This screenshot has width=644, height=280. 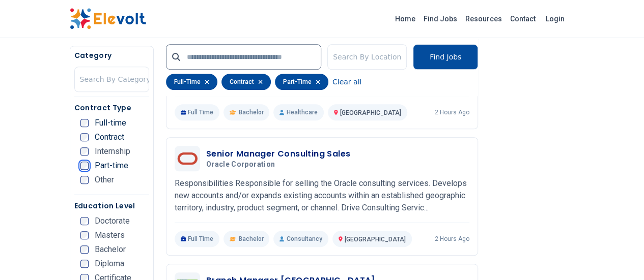 I want to click on span: Part-time, so click(x=112, y=166).